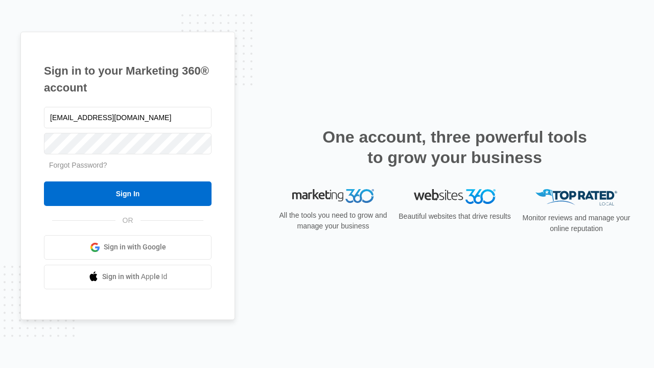 Image resolution: width=654 pixels, height=368 pixels. Describe the element at coordinates (135, 276) in the screenshot. I see `span: Sign in with Apple Id` at that location.